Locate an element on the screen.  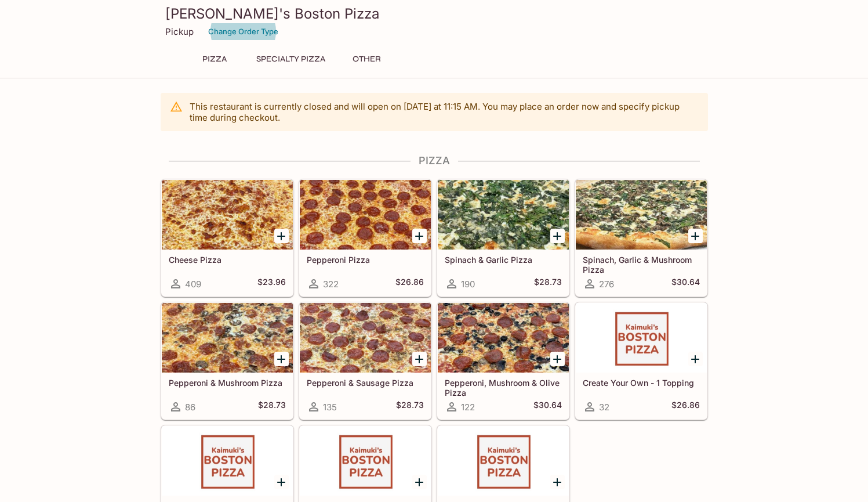
div: Pepperoni Pizza is located at coordinates (365, 215).